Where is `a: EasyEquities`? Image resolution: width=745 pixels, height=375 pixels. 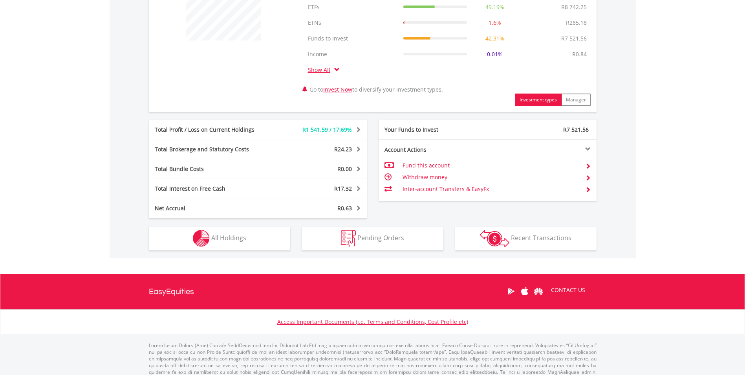
a: EasyEquities is located at coordinates (171, 292).